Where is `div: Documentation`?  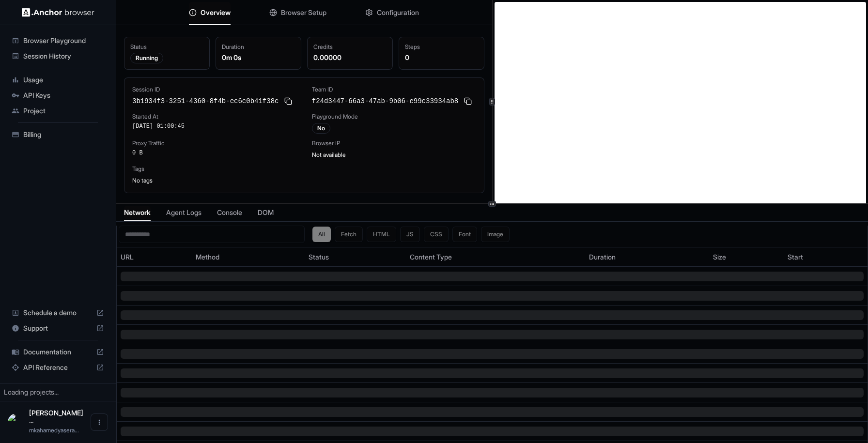 div: Documentation is located at coordinates (58, 352).